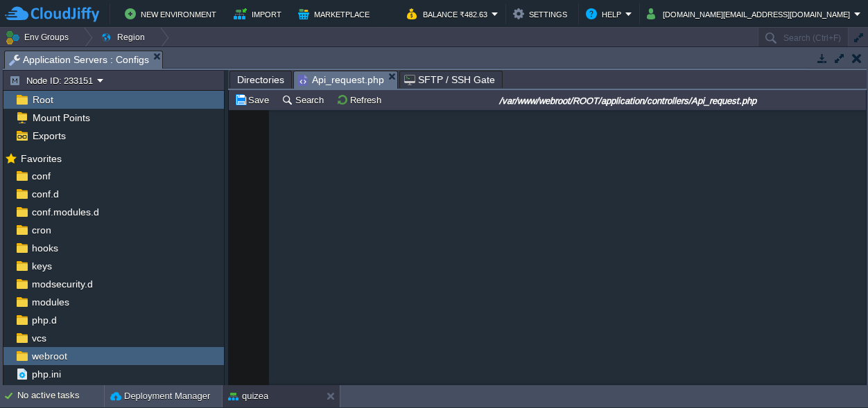 The height and width of the screenshot is (408, 868). What do you see at coordinates (345, 79) in the screenshot?
I see `li: /var/www/webroot/ROOT/application/controllers/Api_request.php` at bounding box center [345, 79].